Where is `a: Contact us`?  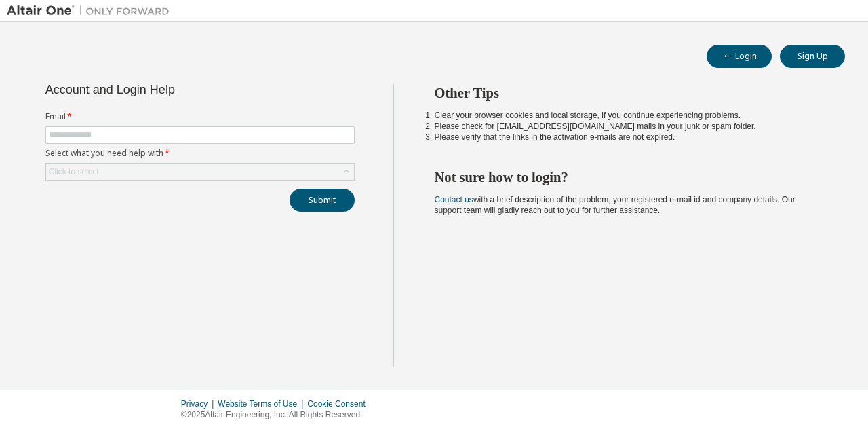 a: Contact us is located at coordinates (454, 200).